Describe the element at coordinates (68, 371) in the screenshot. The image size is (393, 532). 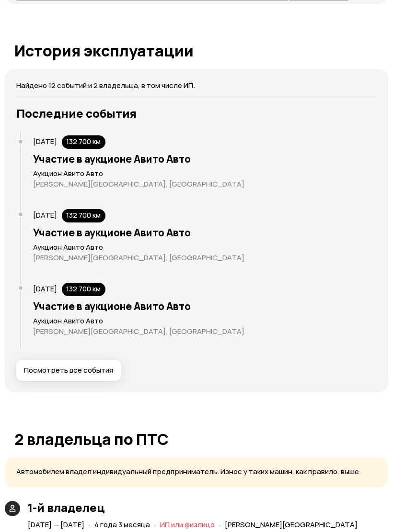
I see `button: Посмотреть все события` at that location.